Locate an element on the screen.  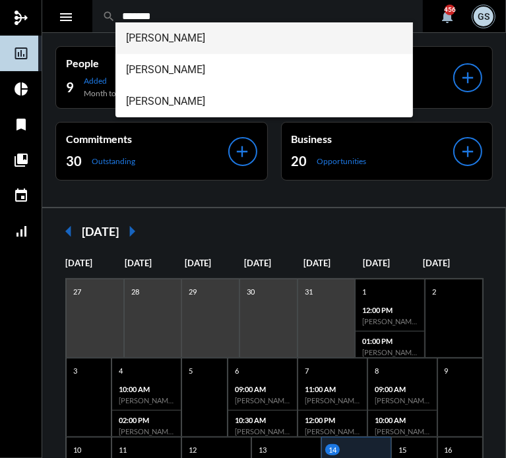
h2: 9 is located at coordinates (70, 87).